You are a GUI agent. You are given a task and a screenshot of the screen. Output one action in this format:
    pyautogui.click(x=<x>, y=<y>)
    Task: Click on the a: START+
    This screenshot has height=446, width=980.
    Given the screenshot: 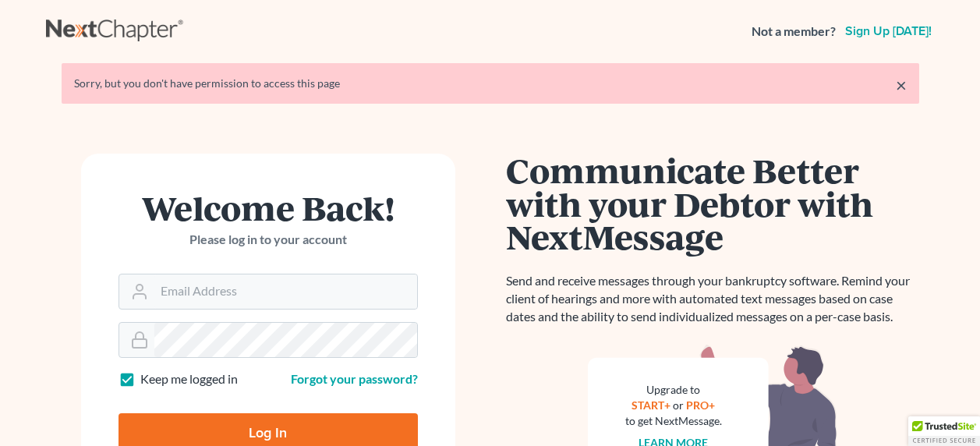 What is the action you would take?
    pyautogui.click(x=651, y=405)
    